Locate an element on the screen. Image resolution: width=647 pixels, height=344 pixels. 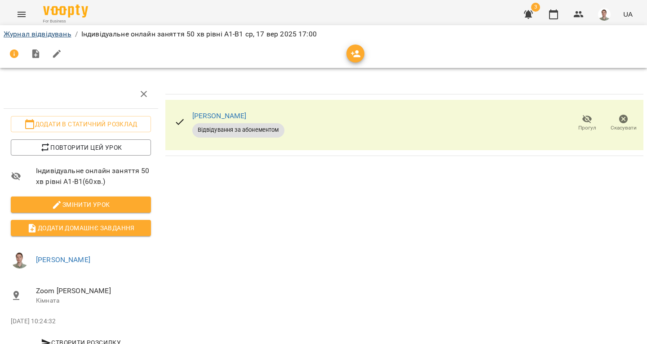
button: Скасувати is located at coordinates (623, 123).